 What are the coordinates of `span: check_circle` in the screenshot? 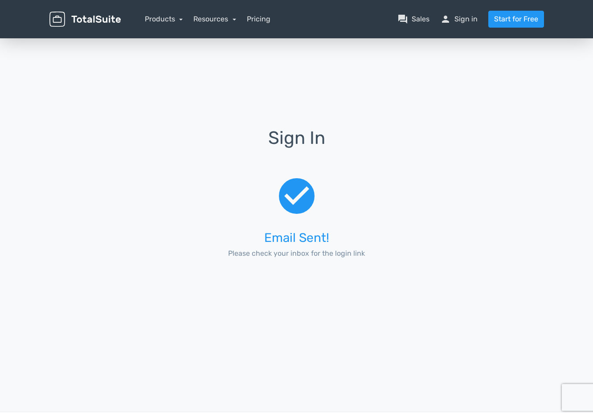 It's located at (297, 196).